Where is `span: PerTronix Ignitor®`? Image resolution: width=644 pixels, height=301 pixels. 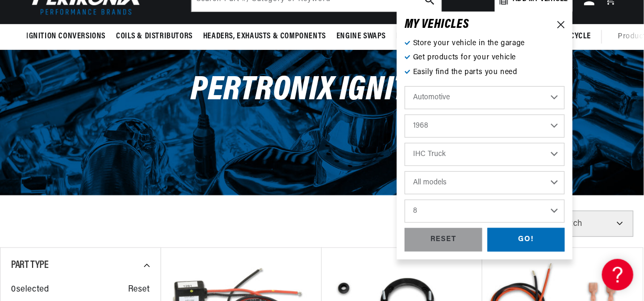 span: PerTronix Ignitor® is located at coordinates (322, 90).